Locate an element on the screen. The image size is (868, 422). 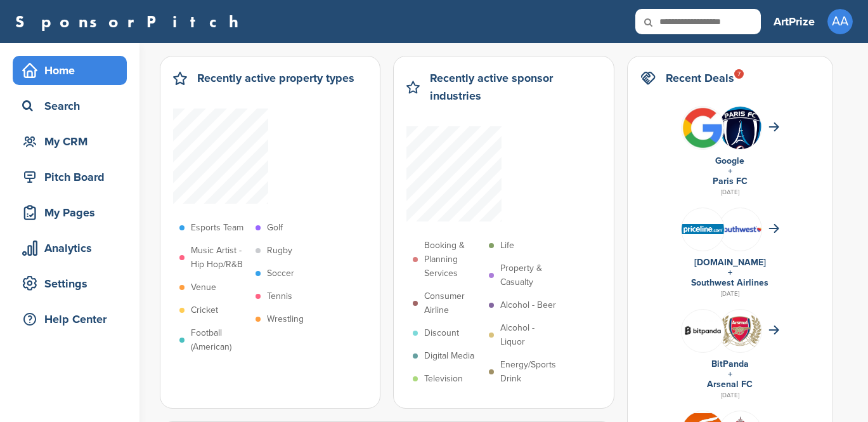
a: SponsorPitch is located at coordinates (131, 22).